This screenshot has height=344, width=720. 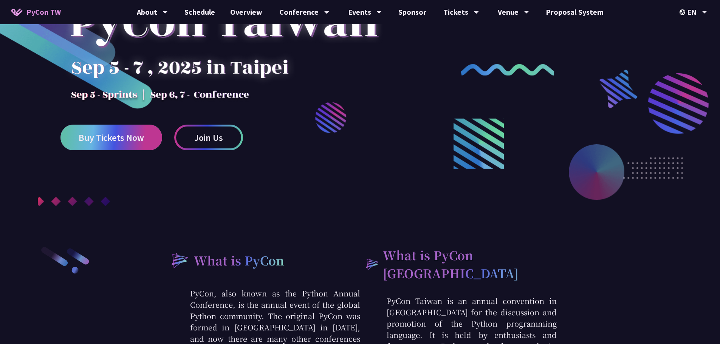 What do you see at coordinates (209, 138) in the screenshot?
I see `a: Join Us` at bounding box center [209, 138].